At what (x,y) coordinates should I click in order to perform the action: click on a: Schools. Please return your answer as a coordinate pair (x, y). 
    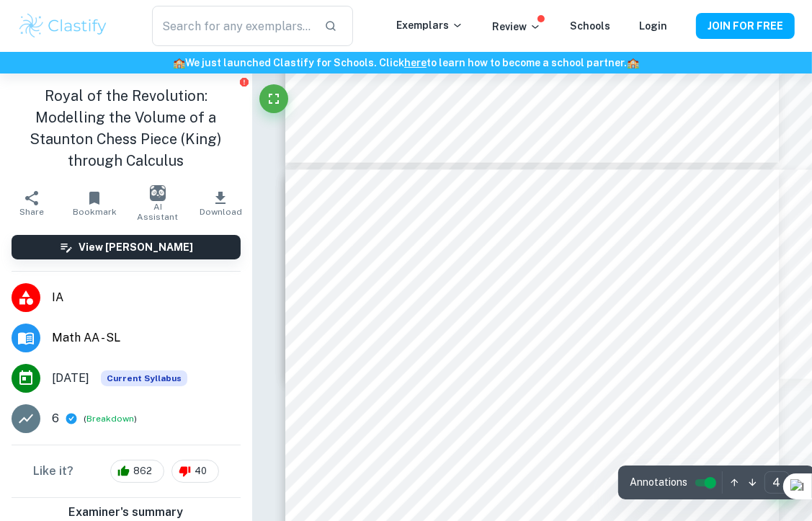
    Looking at the image, I should click on (590, 26).